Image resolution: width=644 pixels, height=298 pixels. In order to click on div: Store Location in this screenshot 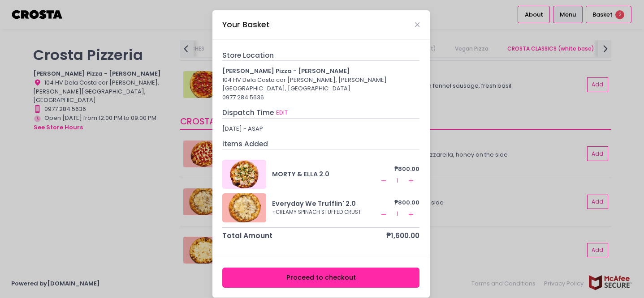, I will do `click(321, 56)`.